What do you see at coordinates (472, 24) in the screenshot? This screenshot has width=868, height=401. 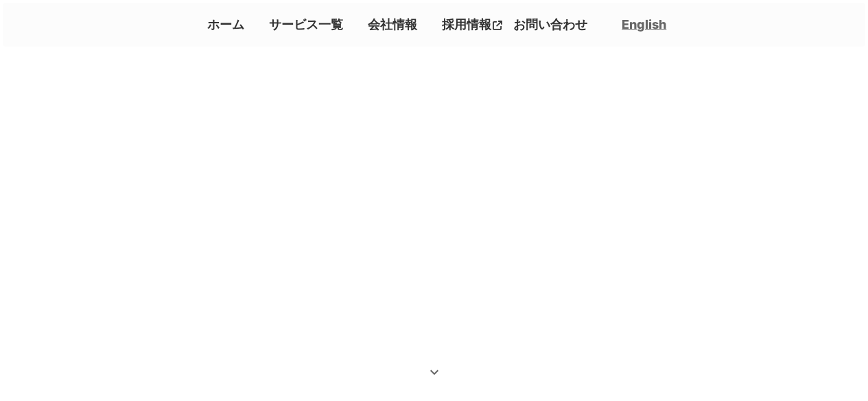 I see `a: 採用情報` at bounding box center [472, 24].